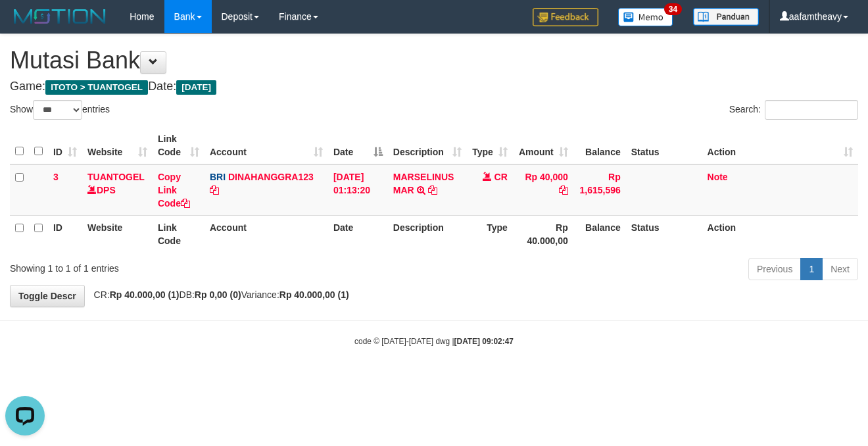 This screenshot has width=868, height=446. What do you see at coordinates (271, 177) in the screenshot?
I see `a: DINAHANGGRA123` at bounding box center [271, 177].